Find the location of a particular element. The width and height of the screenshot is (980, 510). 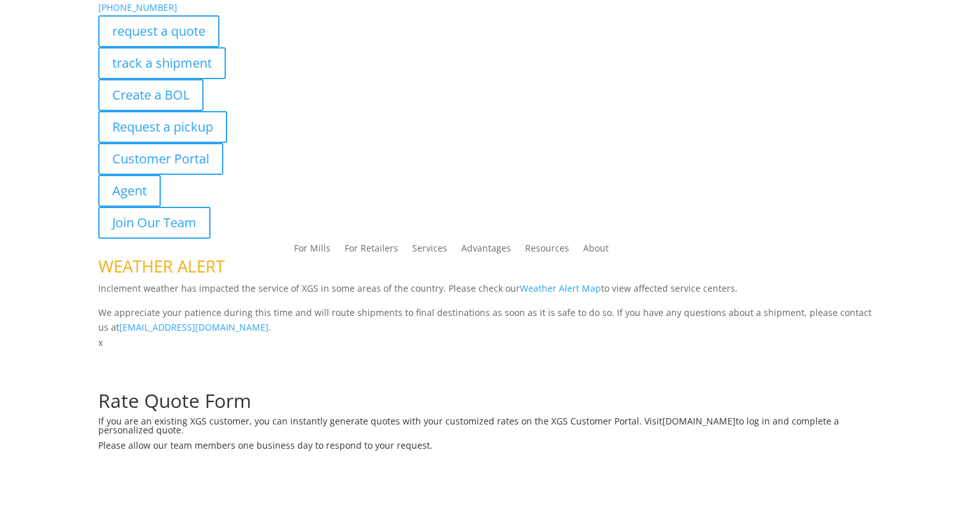

p: x is located at coordinates (490, 342).